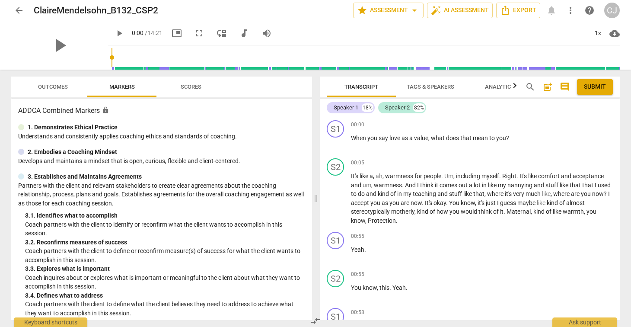 Image resolution: width=631 pixels, height=327 pixels. Describe the element at coordinates (244, 33) in the screenshot. I see `span: audiotrack` at that location.